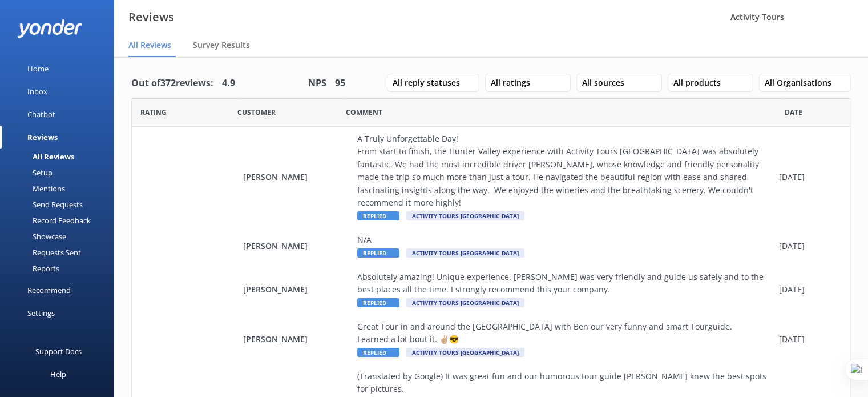 This screenshot has height=397, width=868. Describe the element at coordinates (149, 45) in the screenshot. I see `span: All Reviews` at that location.